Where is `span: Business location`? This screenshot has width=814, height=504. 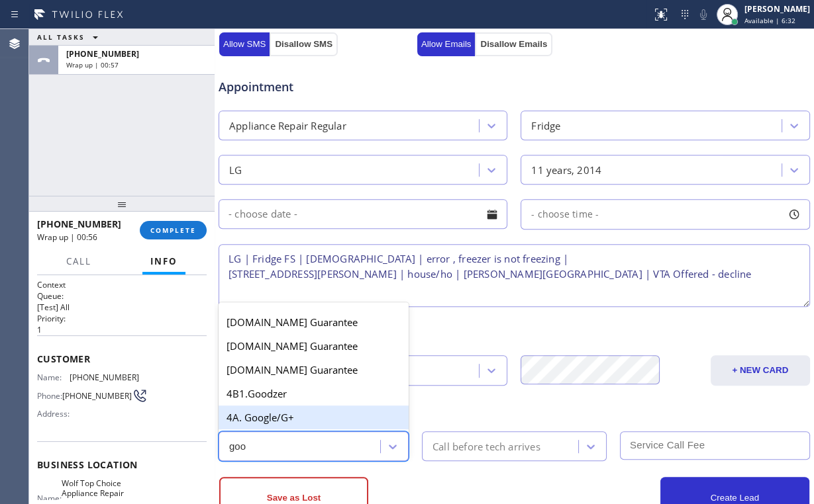
span: Business location is located at coordinates (122, 464).